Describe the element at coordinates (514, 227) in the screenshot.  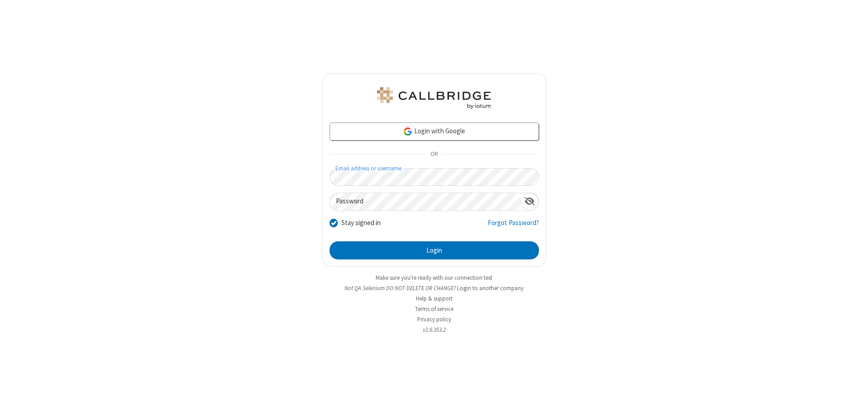
I see `a: Forgot Password?` at that location.